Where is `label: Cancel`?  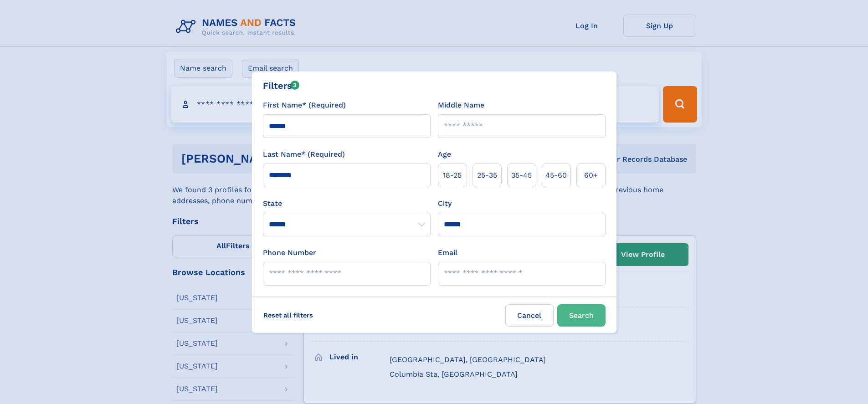
label: Cancel is located at coordinates (530, 315).